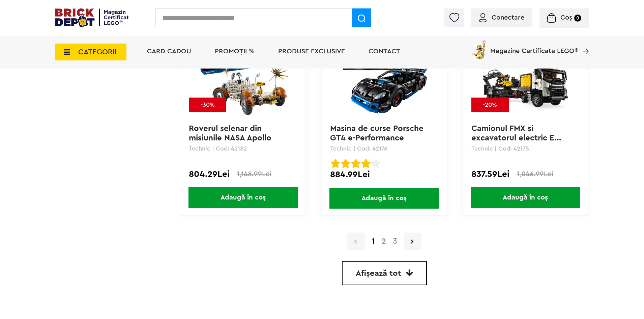  Describe the element at coordinates (535, 174) in the screenshot. I see `span: 1,046.99Lei` at that location.